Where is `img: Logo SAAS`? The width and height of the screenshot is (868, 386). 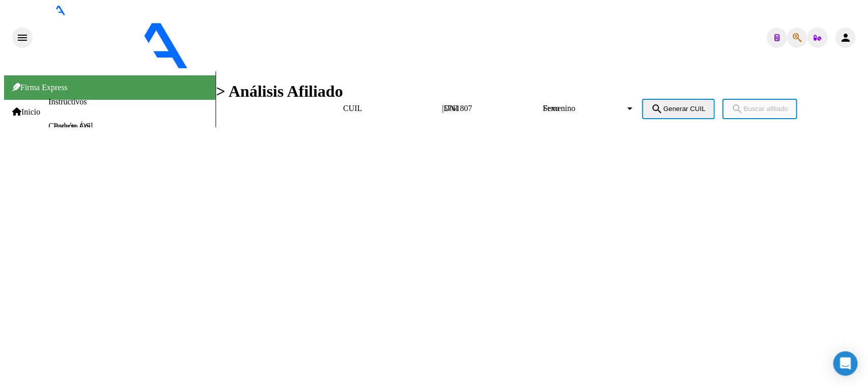
img: Logo SAAS is located at coordinates (153, 42).